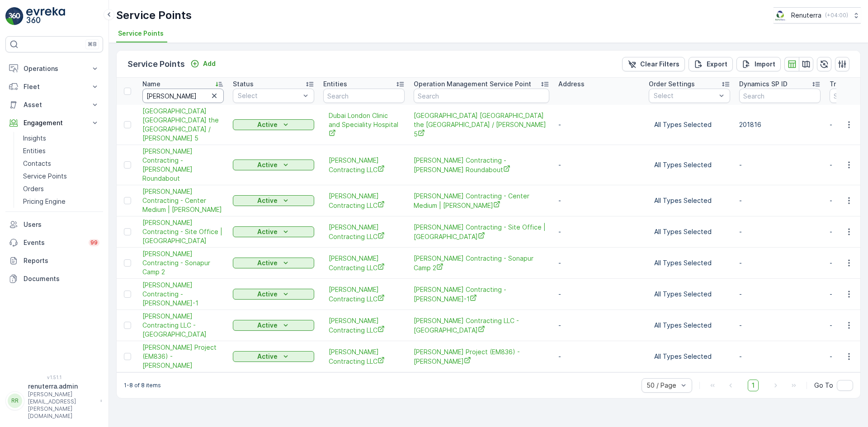 The height and width of the screenshot is (427, 868). What do you see at coordinates (54, 123) in the screenshot?
I see `p: Engagement` at bounding box center [54, 123].